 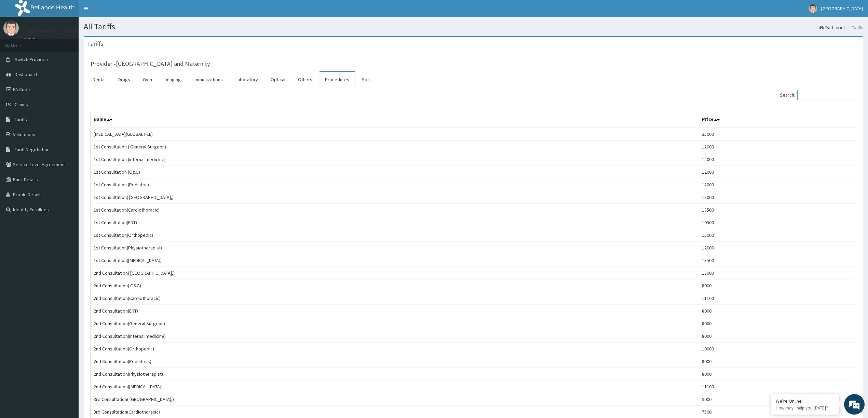 What do you see at coordinates (395, 222) in the screenshot?
I see `td: 1st Consultation(ENT)` at bounding box center [395, 222].